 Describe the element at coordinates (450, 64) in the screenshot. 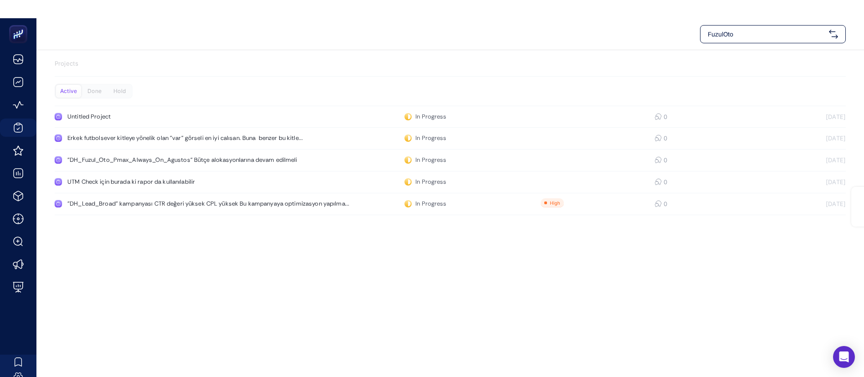

I see `p: Projects` at that location.